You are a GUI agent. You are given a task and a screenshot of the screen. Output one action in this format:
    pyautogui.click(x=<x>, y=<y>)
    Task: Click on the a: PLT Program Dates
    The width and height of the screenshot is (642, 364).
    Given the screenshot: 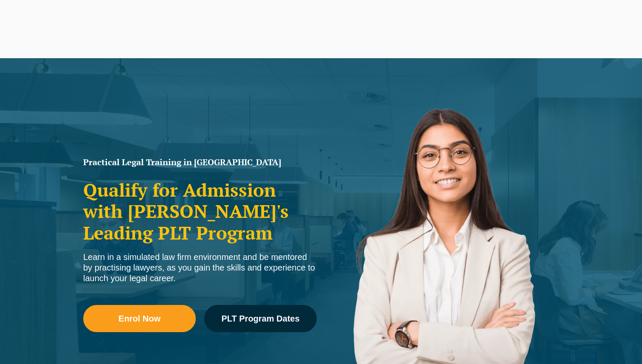 What is the action you would take?
    pyautogui.click(x=260, y=319)
    